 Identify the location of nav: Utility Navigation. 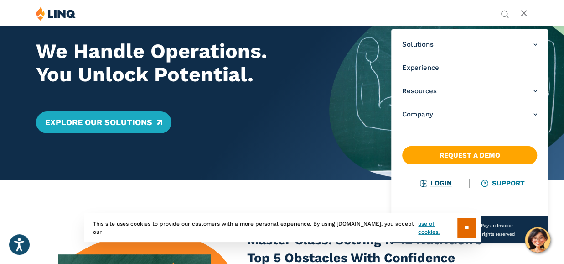
(505, 12).